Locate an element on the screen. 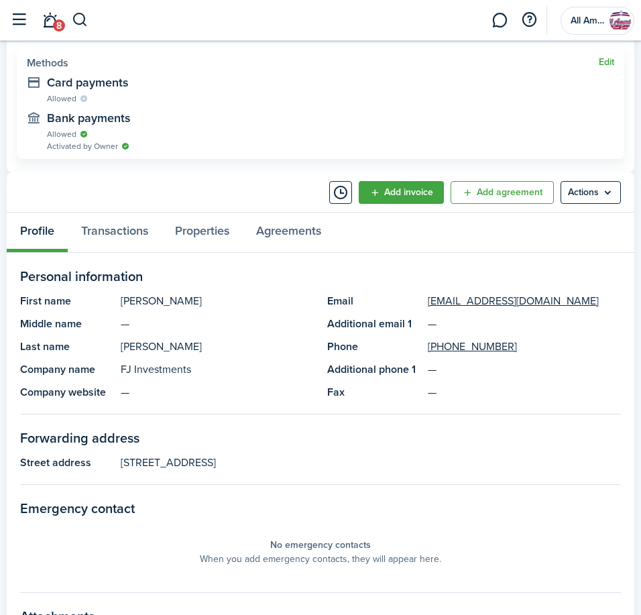  button: Timeline is located at coordinates (341, 192).